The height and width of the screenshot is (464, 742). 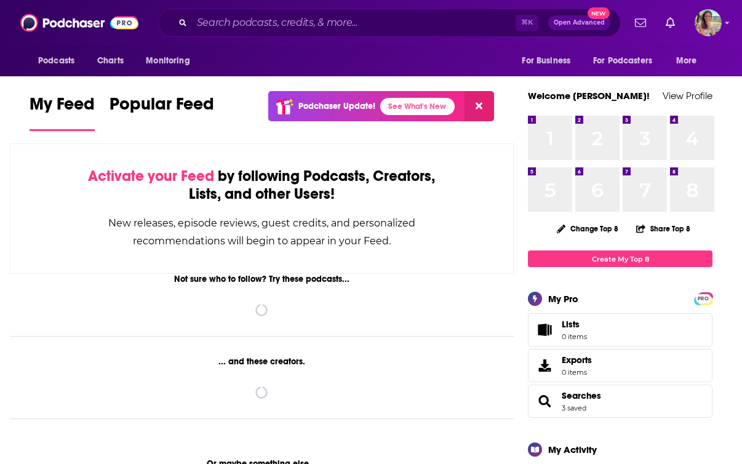 What do you see at coordinates (588, 228) in the screenshot?
I see `button: Change Top 8` at bounding box center [588, 228].